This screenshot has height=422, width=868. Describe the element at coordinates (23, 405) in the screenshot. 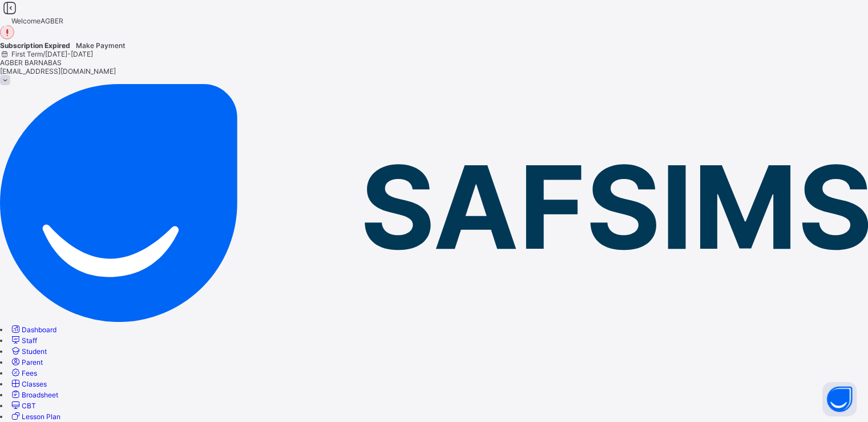

I see `a: CBT` at that location.